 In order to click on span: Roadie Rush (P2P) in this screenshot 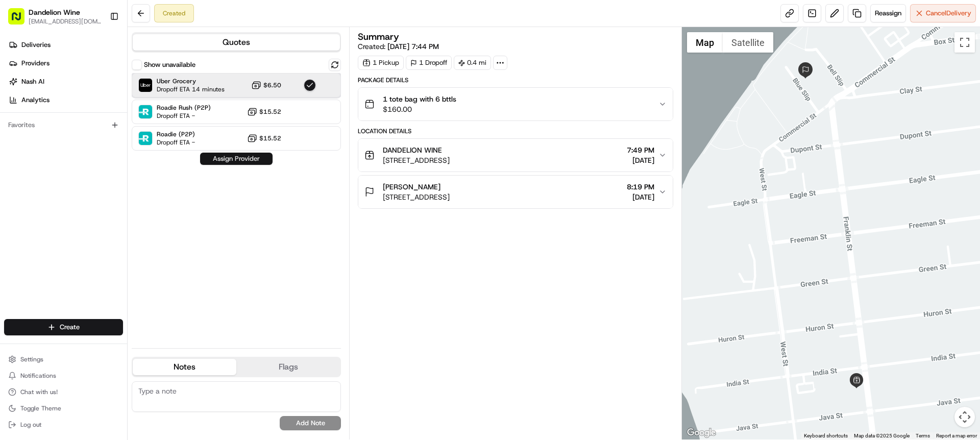, I will do `click(184, 108)`.